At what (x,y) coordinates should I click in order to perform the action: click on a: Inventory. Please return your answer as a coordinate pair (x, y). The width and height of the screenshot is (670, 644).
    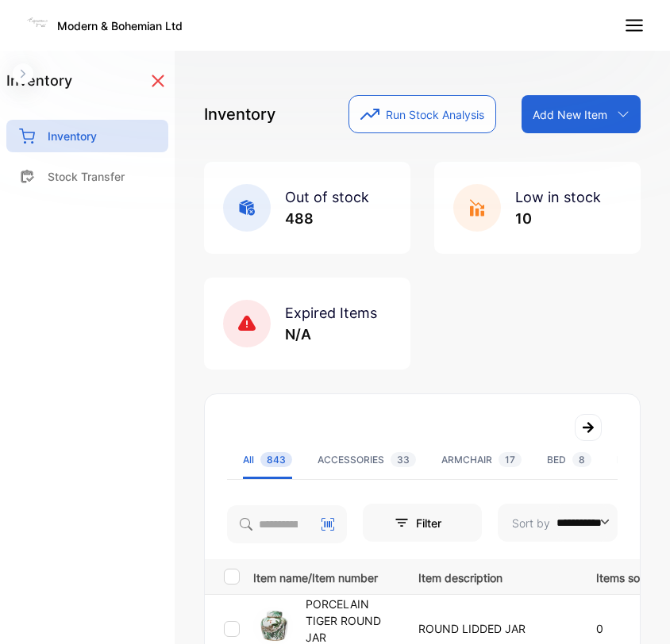
    Looking at the image, I should click on (87, 136).